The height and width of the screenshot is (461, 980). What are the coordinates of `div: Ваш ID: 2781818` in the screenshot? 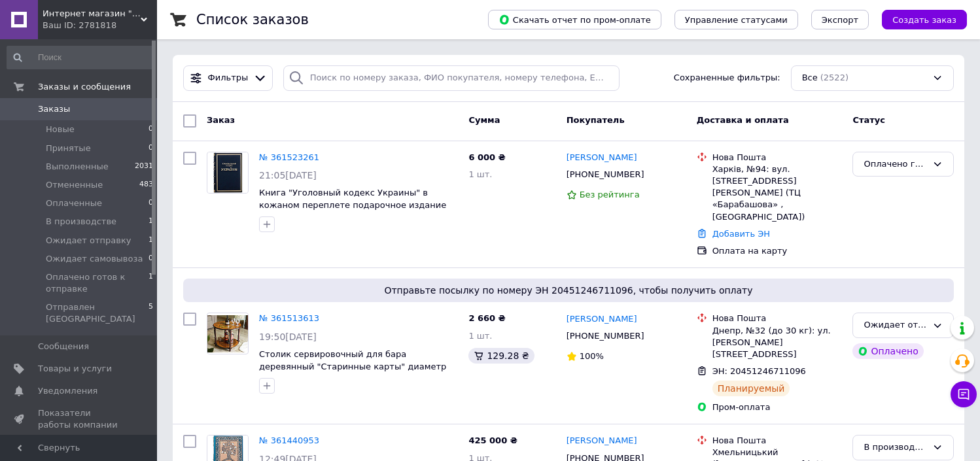 It's located at (99, 25).